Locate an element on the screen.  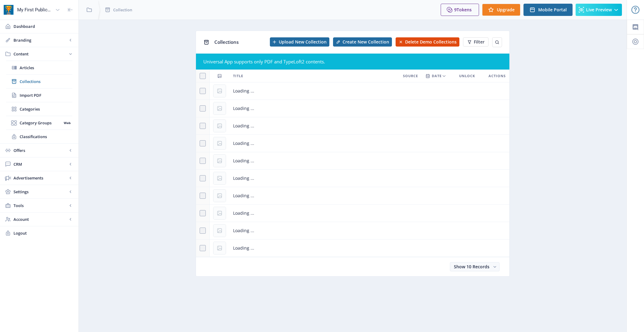
span: Mobile Portal is located at coordinates (552, 10).